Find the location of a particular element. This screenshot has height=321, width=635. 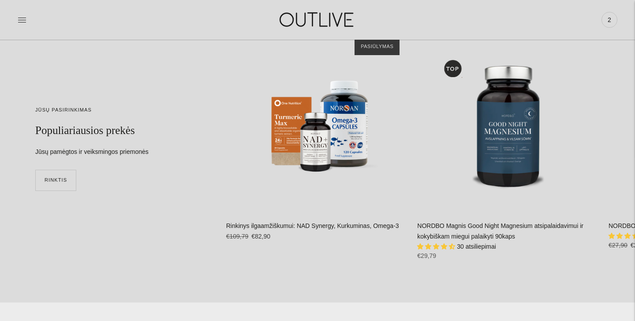

a: RINKTIS is located at coordinates (56, 180).